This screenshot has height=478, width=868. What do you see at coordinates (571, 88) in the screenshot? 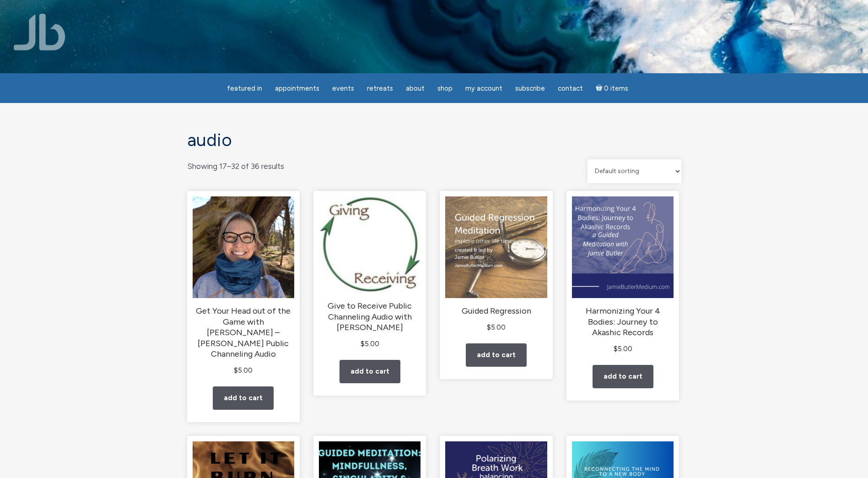
I see `a: Contact` at bounding box center [571, 88].